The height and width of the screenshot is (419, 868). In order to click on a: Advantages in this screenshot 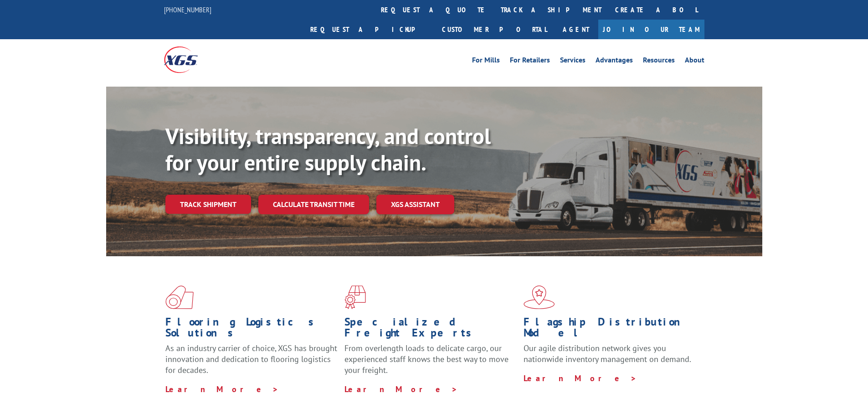, I will do `click(615, 61)`.